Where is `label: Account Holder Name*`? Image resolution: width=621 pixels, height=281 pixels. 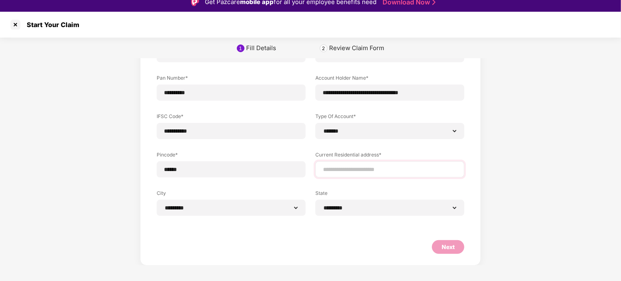 label: Account Holder Name* is located at coordinates (390, 79).